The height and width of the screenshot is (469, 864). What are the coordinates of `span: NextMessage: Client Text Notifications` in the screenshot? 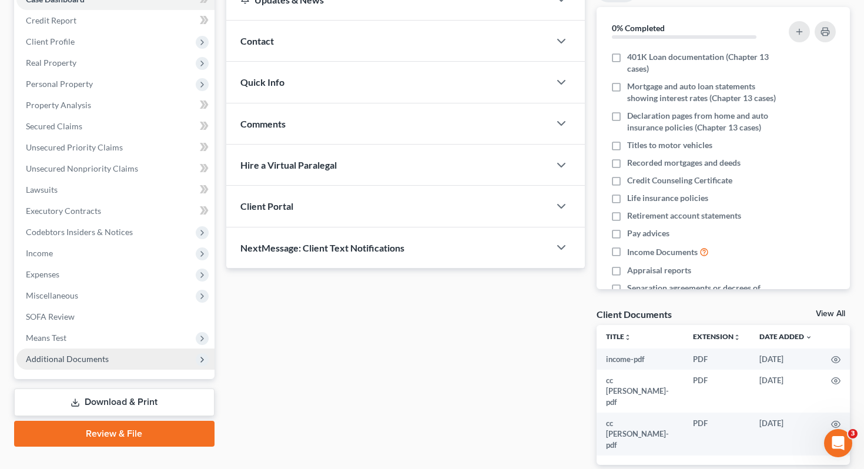 It's located at (322, 248).